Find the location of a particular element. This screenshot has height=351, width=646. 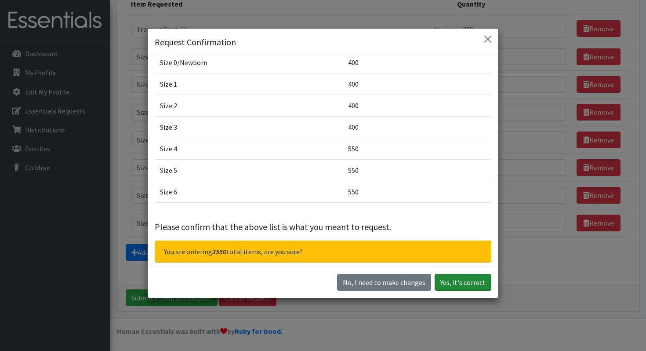

td: Size 2 is located at coordinates (249, 105).